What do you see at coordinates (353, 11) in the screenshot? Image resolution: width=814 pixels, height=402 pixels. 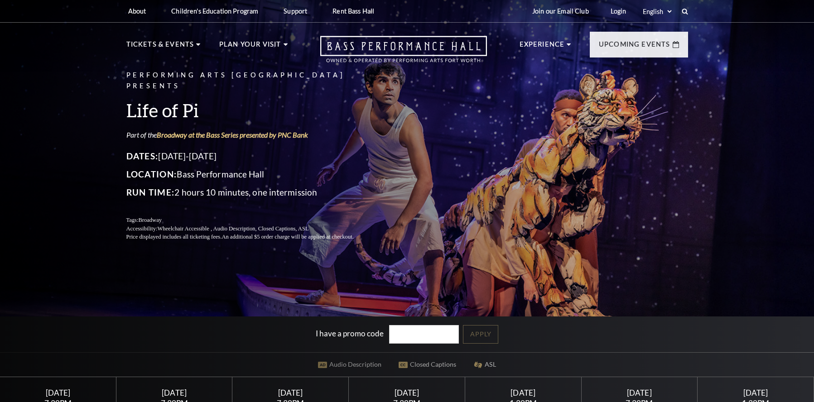 I see `p: Rent Bass Hall` at bounding box center [353, 11].